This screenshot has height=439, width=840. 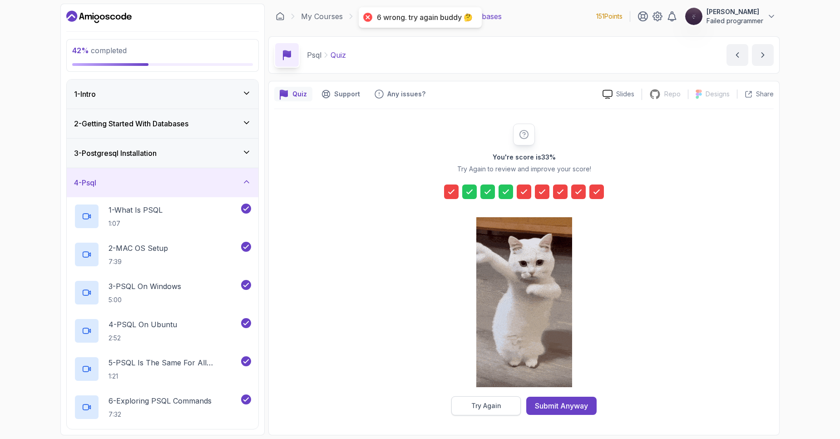 What do you see at coordinates (143, 324) in the screenshot?
I see `p: 4 - PSQL On Ubuntu` at bounding box center [143, 324].